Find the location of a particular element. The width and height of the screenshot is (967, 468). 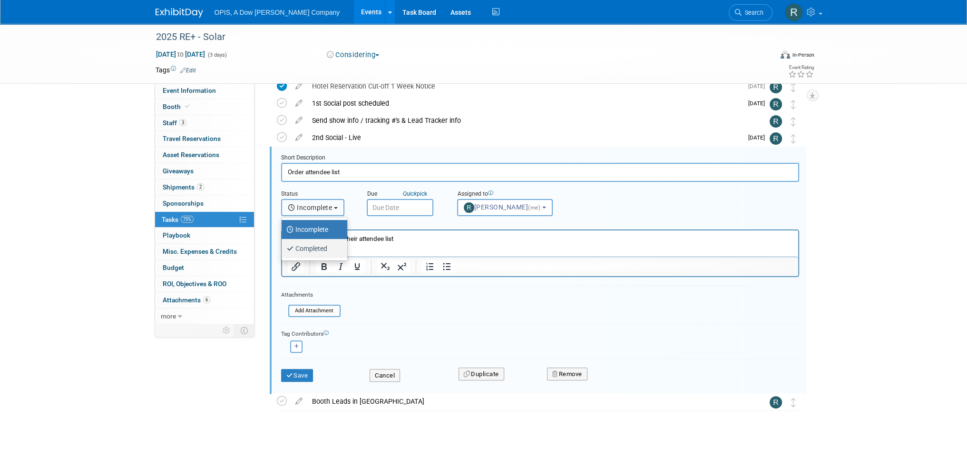

button: Incomplete is located at coordinates (313, 207).